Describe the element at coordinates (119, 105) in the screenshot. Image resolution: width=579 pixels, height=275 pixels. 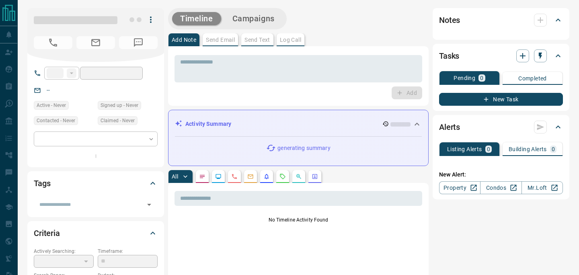
I see `span: Signed up - Never` at that location.